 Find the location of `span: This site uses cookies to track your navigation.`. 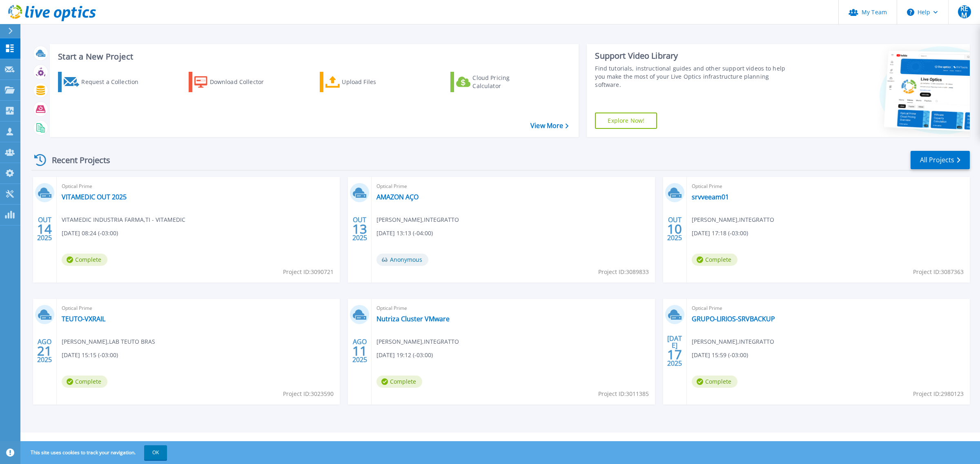

span: This site uses cookies to track your navigation. is located at coordinates (95, 453).